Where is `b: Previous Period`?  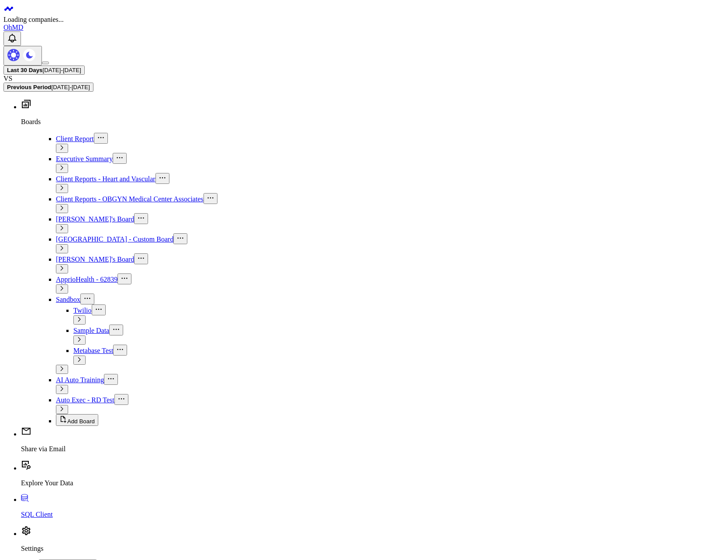
b: Previous Period is located at coordinates (29, 87).